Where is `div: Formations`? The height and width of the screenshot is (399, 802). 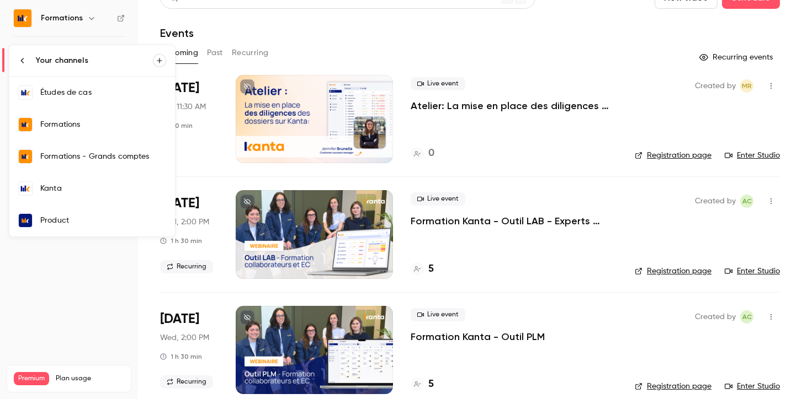
div: Formations is located at coordinates (103, 125).